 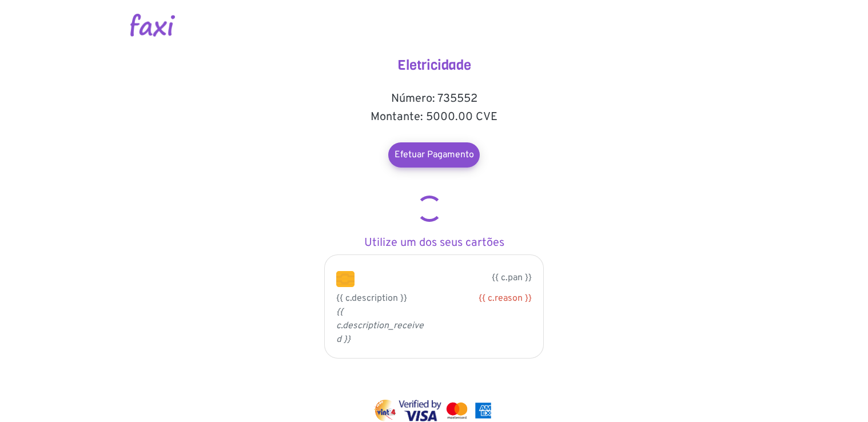 I want to click on p: {{ c.pan }}, so click(x=452, y=278).